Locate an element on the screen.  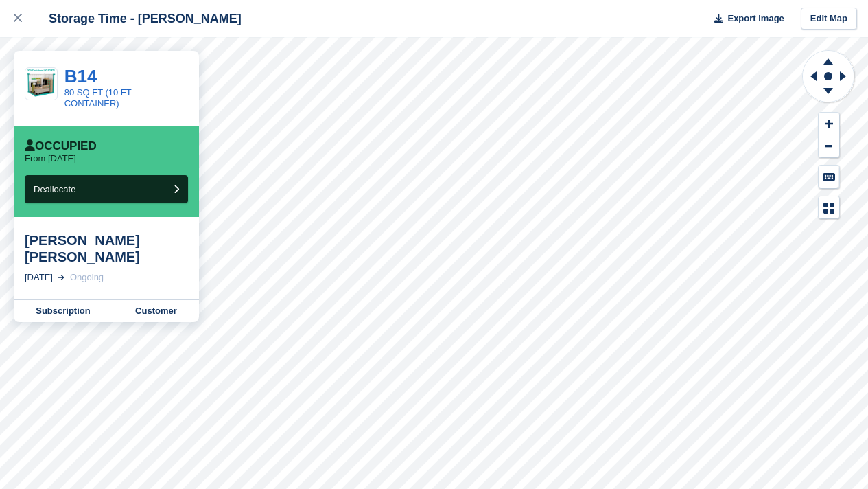
span: Export Image is located at coordinates (755, 19).